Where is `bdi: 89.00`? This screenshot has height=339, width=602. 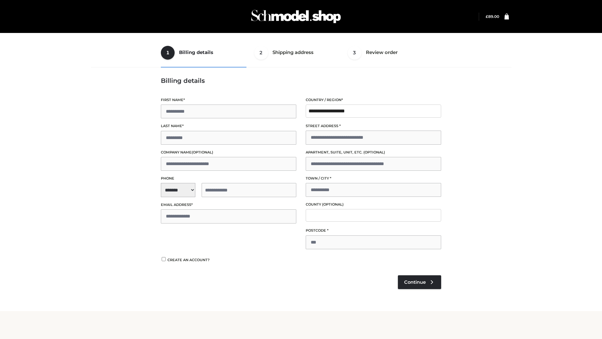
bdi: 89.00 is located at coordinates (492, 16).